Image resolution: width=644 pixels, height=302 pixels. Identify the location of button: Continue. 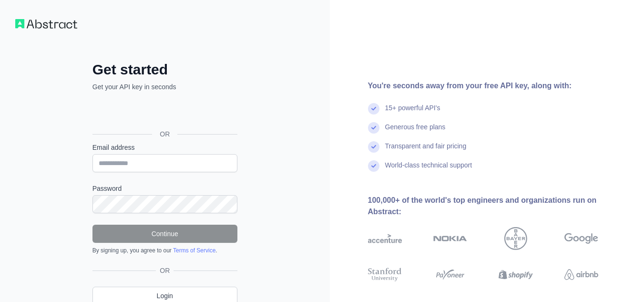
(165, 234).